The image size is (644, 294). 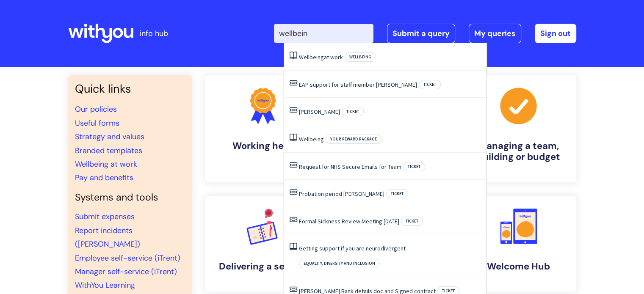 What do you see at coordinates (110, 137) in the screenshot?
I see `a: Strategy and values` at bounding box center [110, 137].